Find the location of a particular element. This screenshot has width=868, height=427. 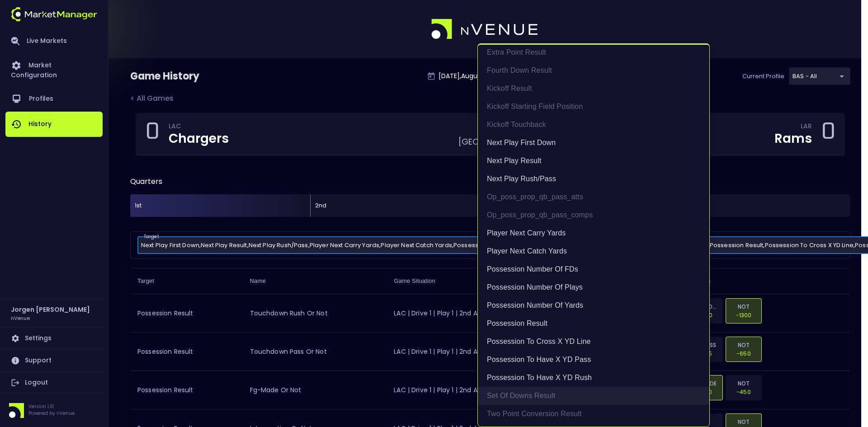

li: Possession to Have X YD Rush is located at coordinates (594, 377).